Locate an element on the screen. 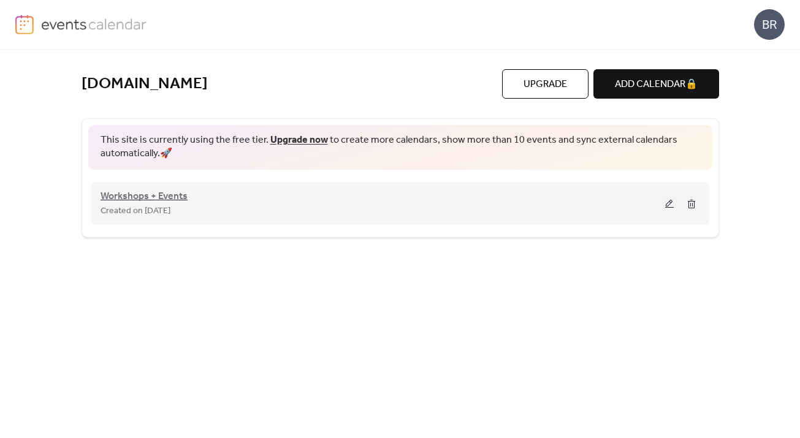 The height and width of the screenshot is (438, 800). img: logo-type is located at coordinates (94, 24).